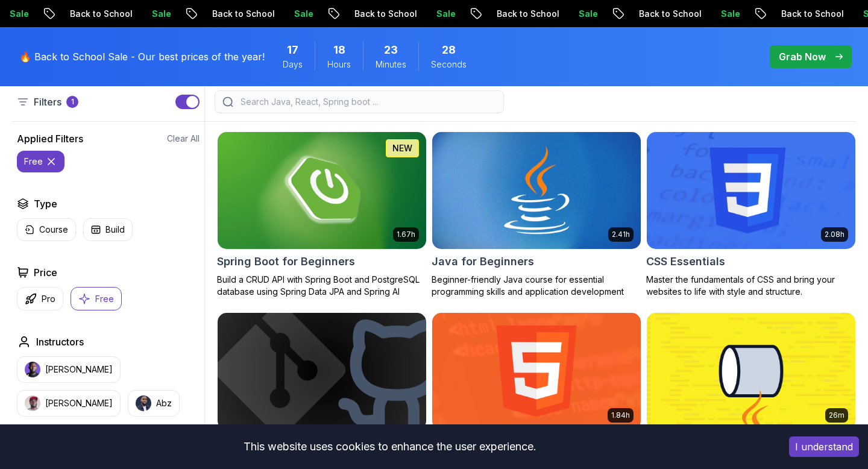 This screenshot has height=469, width=868. What do you see at coordinates (391, 50) in the screenshot?
I see `span: 23 Minutes` at bounding box center [391, 50].